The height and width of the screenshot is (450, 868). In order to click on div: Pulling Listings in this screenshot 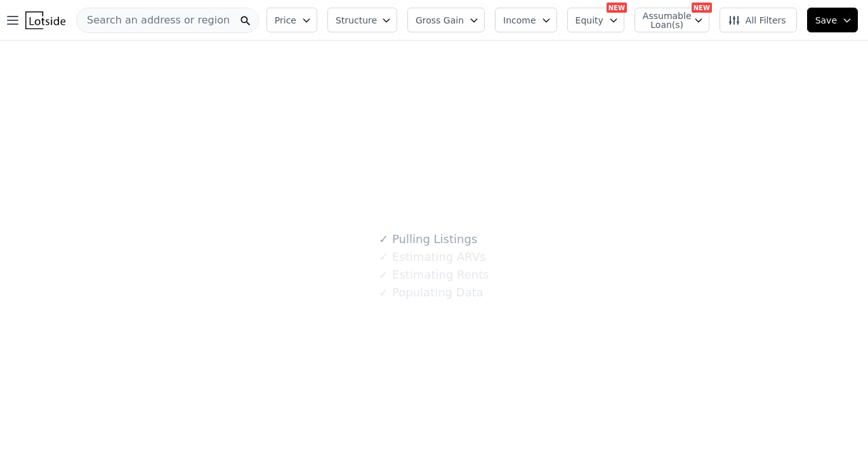, I will do `click(428, 239)`.